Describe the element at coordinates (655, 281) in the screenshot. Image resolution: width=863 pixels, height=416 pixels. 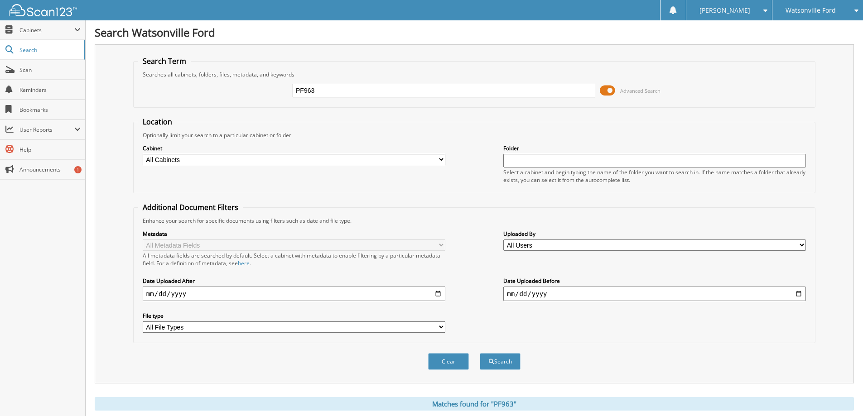
I see `label: Date Uploaded Before` at that location.